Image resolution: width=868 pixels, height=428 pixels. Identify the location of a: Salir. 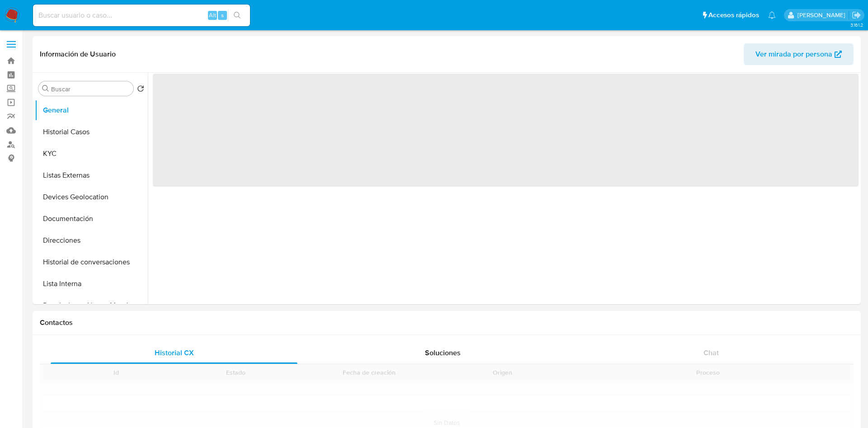
(856, 15).